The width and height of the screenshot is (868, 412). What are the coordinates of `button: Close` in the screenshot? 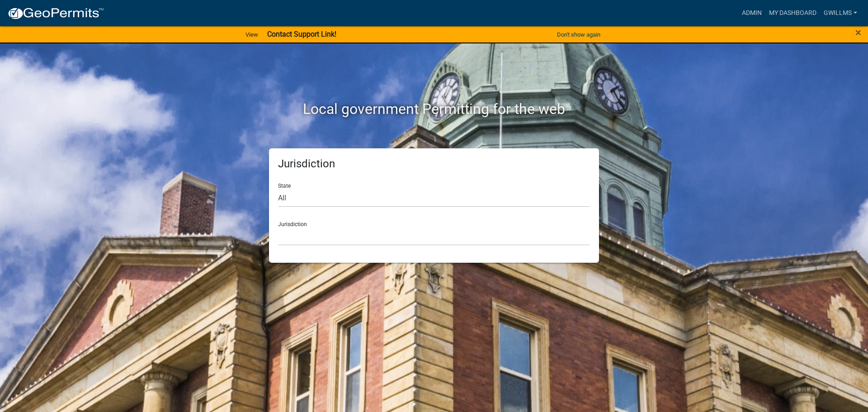 It's located at (858, 33).